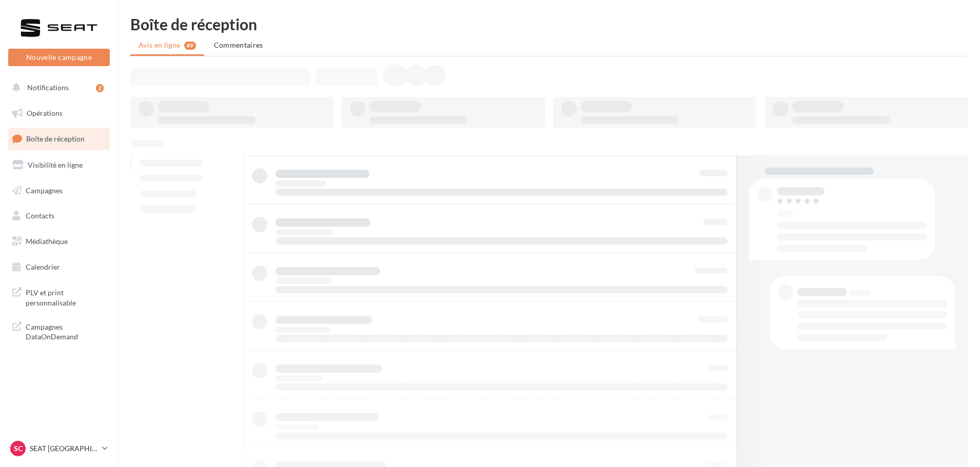 The width and height of the screenshot is (980, 467). Describe the element at coordinates (59, 331) in the screenshot. I see `a: Campagnes DataOnDemand` at that location.